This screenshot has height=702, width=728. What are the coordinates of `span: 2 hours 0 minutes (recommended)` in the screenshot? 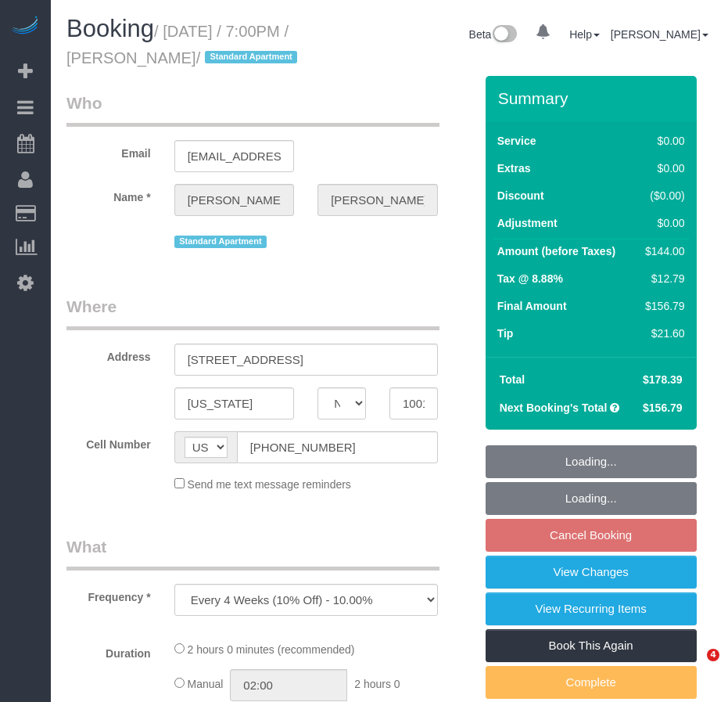 It's located at (271, 650).